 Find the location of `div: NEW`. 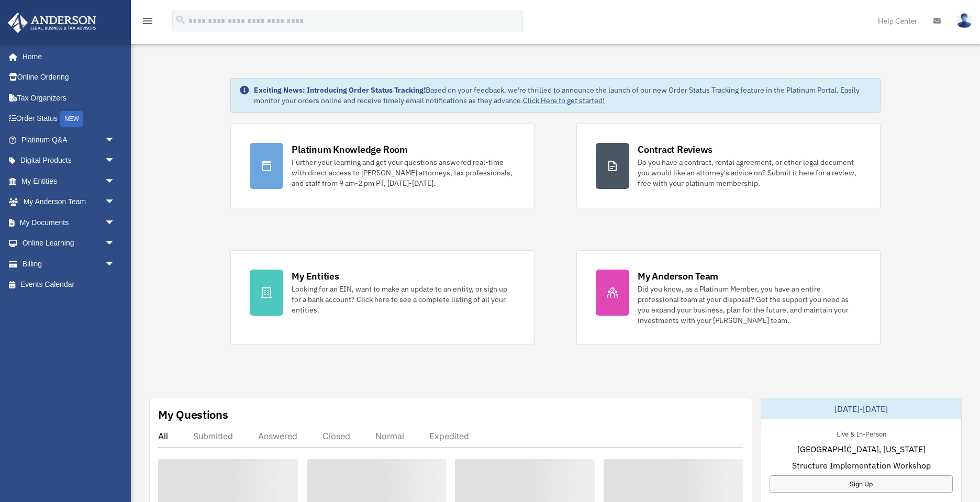

div: NEW is located at coordinates (72, 119).